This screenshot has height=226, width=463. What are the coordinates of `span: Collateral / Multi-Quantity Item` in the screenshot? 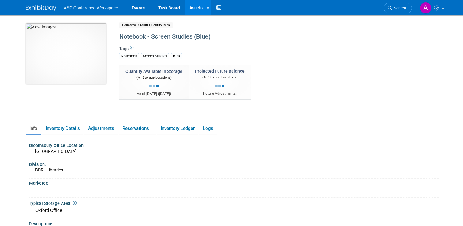 It's located at (146, 25).